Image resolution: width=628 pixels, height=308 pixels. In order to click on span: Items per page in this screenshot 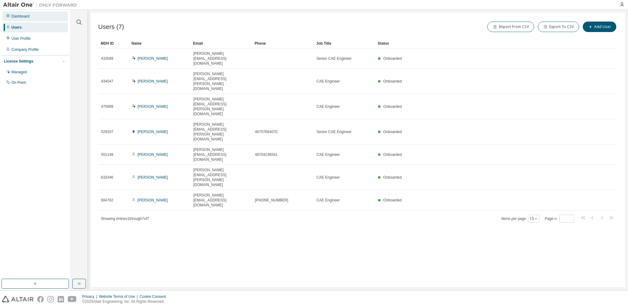, I will do `click(520, 218)`.